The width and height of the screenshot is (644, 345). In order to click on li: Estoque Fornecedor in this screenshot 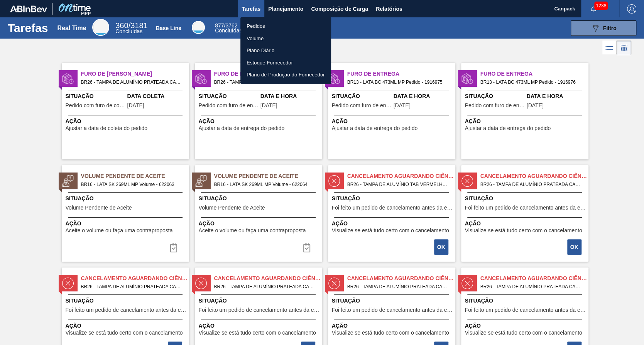, I will do `click(286, 63)`.